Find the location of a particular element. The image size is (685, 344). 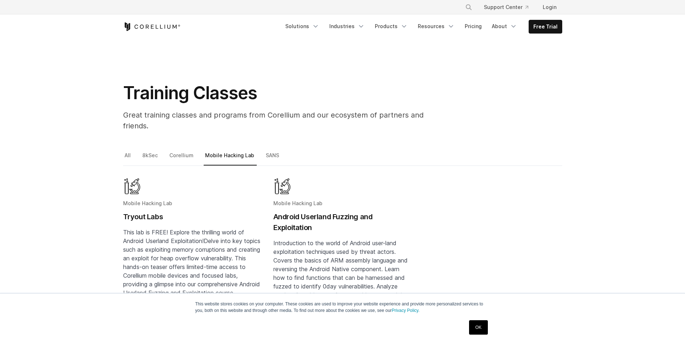

a: Resources is located at coordinates (436, 26).